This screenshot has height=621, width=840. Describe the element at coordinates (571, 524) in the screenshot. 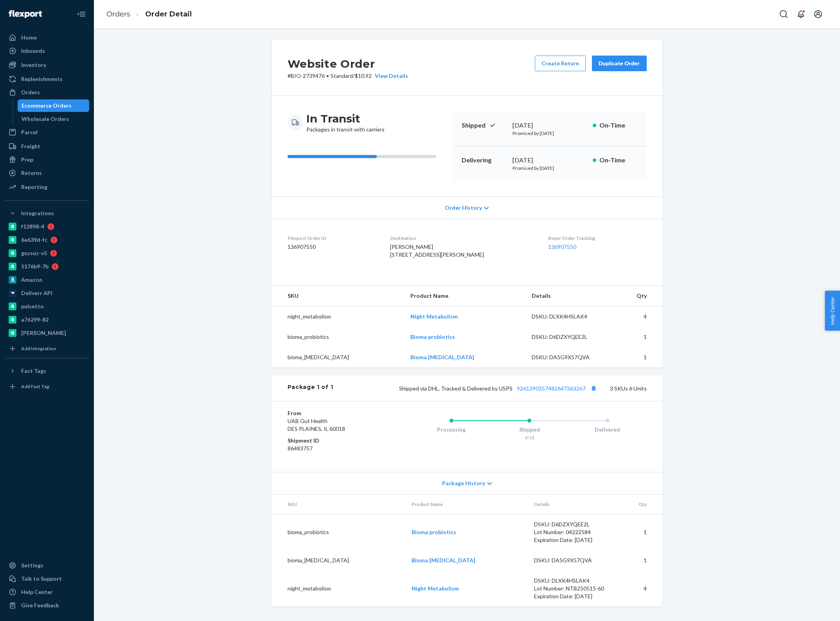

I see `div: DSKU: D6DZXYQEE2L` at that location.